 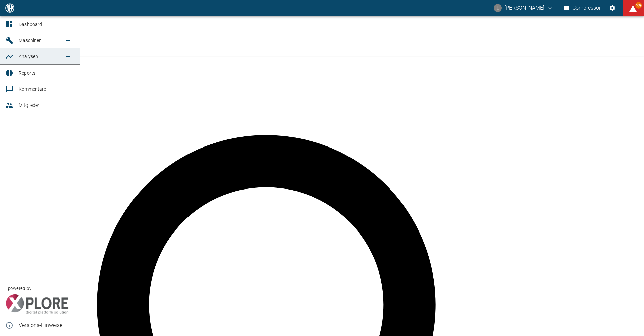 What do you see at coordinates (582, 8) in the screenshot?
I see `button: Compressor` at bounding box center [582, 8].